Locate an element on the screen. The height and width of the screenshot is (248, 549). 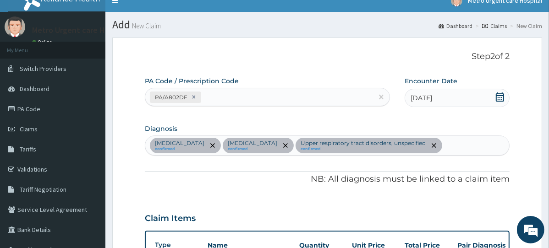
h3: Claim Items is located at coordinates (170, 219).